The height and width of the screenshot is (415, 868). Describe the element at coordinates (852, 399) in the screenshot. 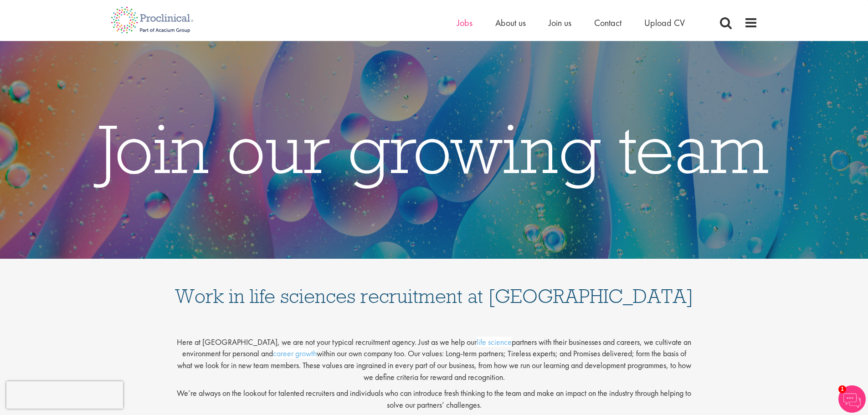

I see `img: Chatbot` at that location.